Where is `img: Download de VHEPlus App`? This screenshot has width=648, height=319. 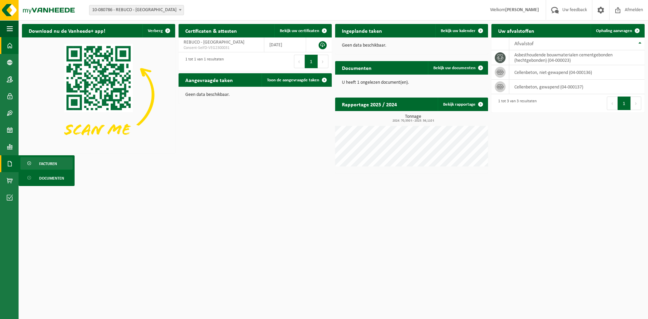
img: Download de VHEPlus App is located at coordinates (98, 95).